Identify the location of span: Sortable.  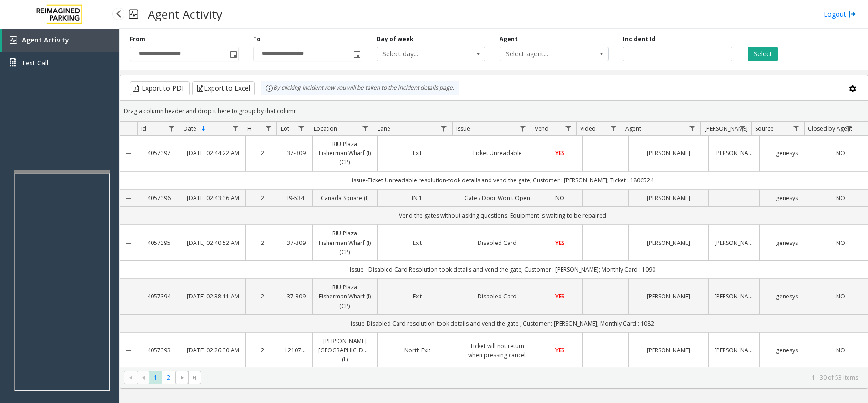
(204, 129).